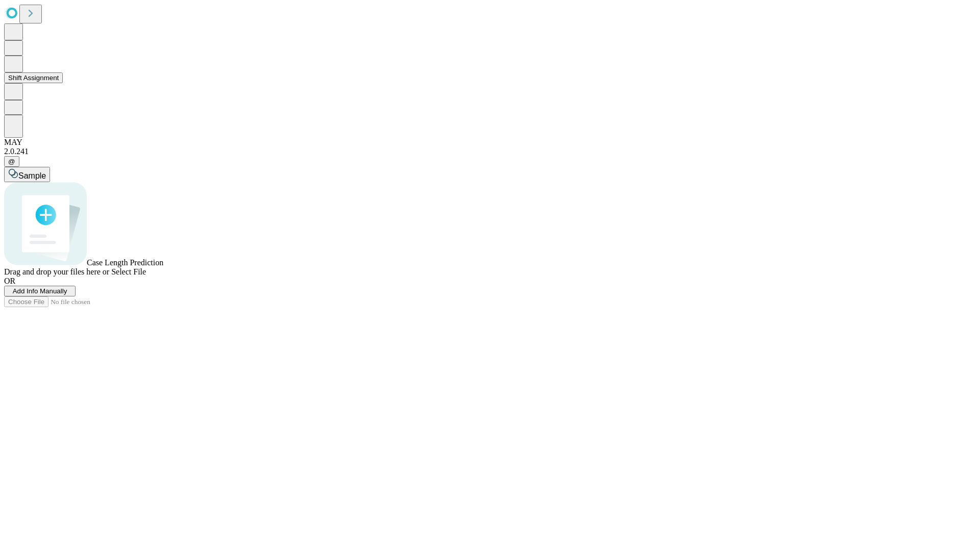 This screenshot has width=980, height=551. What do you see at coordinates (57, 271) in the screenshot?
I see `span: Drag and drop your files here or` at bounding box center [57, 271].